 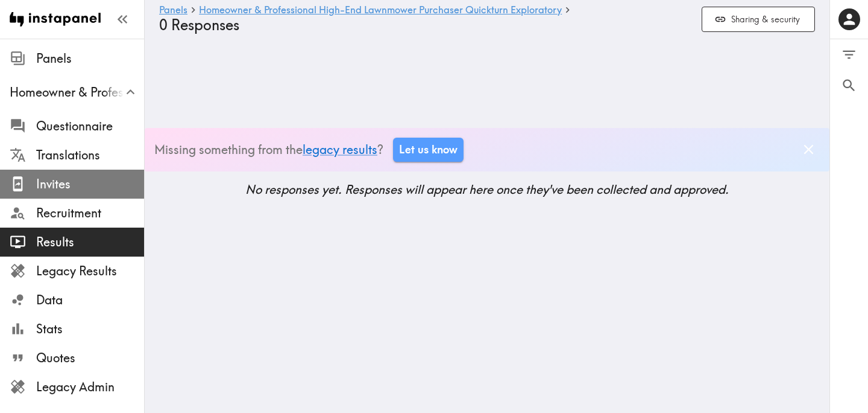 What do you see at coordinates (173, 11) in the screenshot?
I see `a: Panels` at bounding box center [173, 11].